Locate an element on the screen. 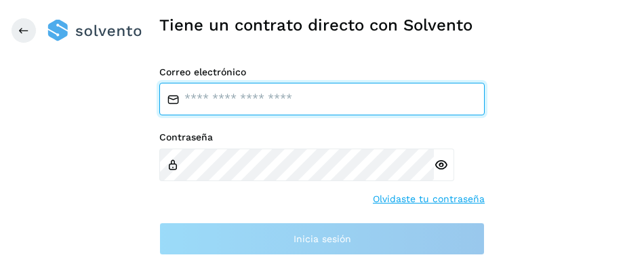 This screenshot has height=270, width=644. label: Correo electrónico is located at coordinates (322, 72).